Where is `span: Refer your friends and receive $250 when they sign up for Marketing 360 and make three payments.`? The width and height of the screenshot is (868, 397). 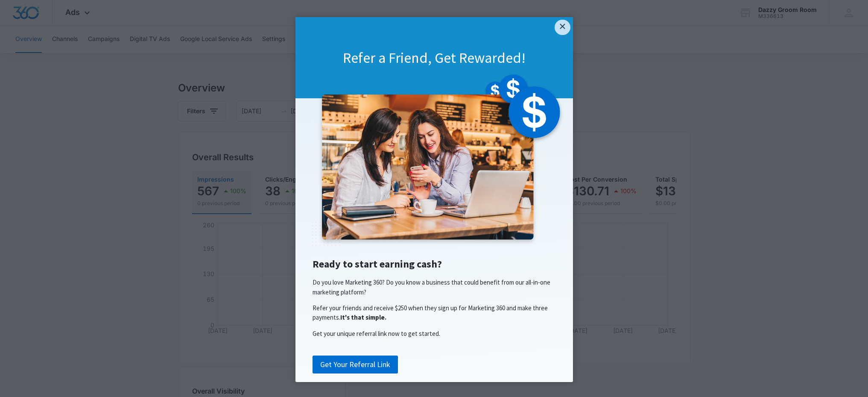
span: Refer your friends and receive $250 when they sign up for Marketing 360 and make three payments. is located at coordinates (430, 312).